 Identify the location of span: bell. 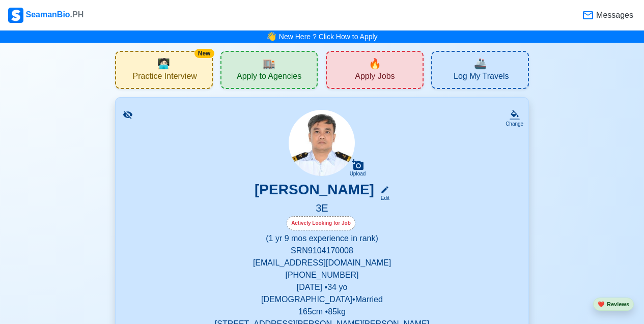
(271, 36).